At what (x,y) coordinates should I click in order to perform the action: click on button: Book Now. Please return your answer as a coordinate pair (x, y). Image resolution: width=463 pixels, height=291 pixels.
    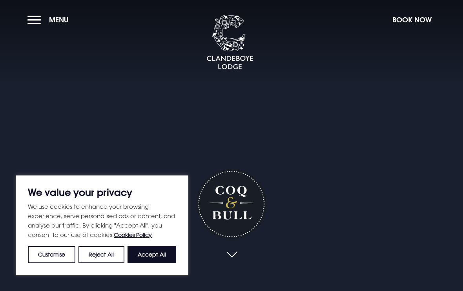
    Looking at the image, I should click on (412, 20).